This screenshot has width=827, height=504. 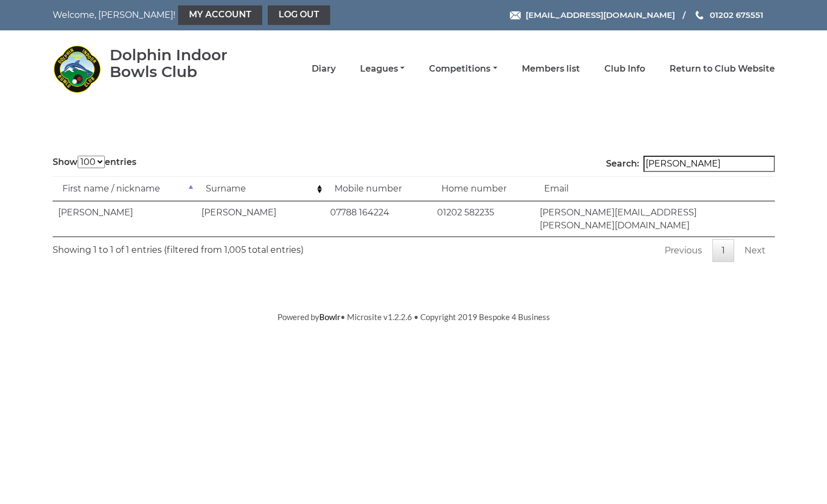 I want to click on input: Search:, so click(x=709, y=164).